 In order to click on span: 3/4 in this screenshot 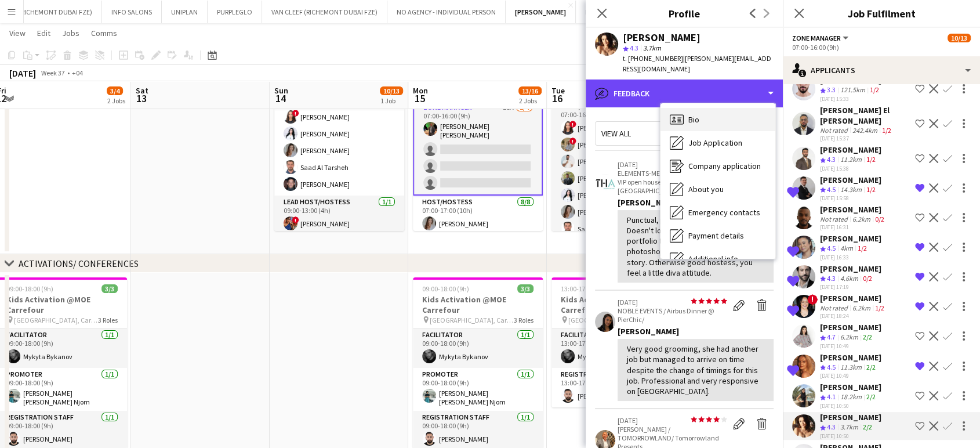, I will do `click(115, 90)`.